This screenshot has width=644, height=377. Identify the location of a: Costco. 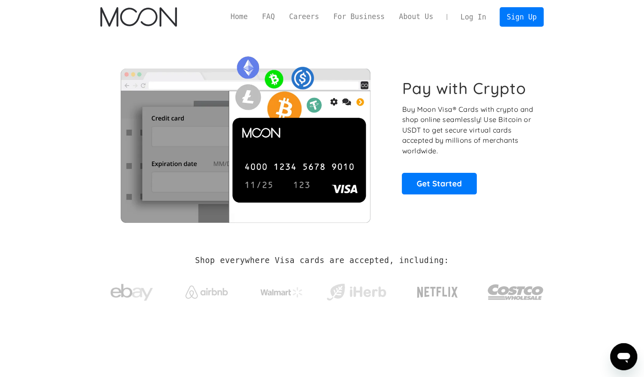
(515, 289).